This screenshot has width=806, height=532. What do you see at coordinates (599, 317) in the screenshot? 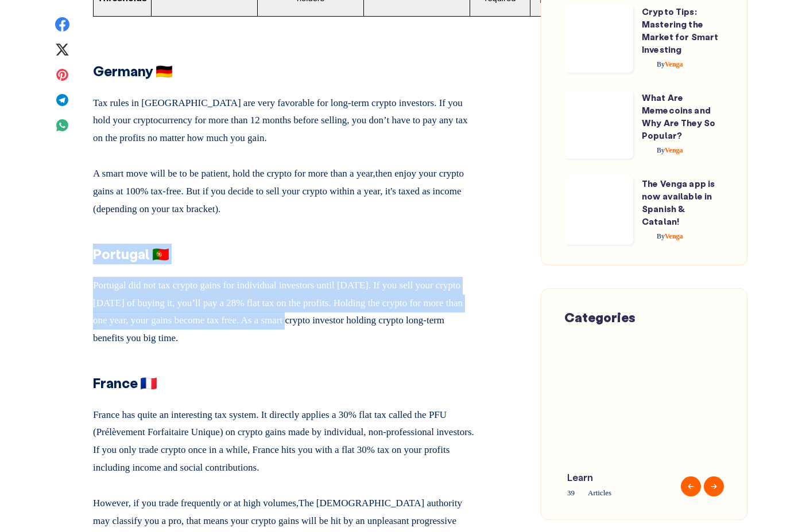
I see `span: Categories` at bounding box center [599, 317].